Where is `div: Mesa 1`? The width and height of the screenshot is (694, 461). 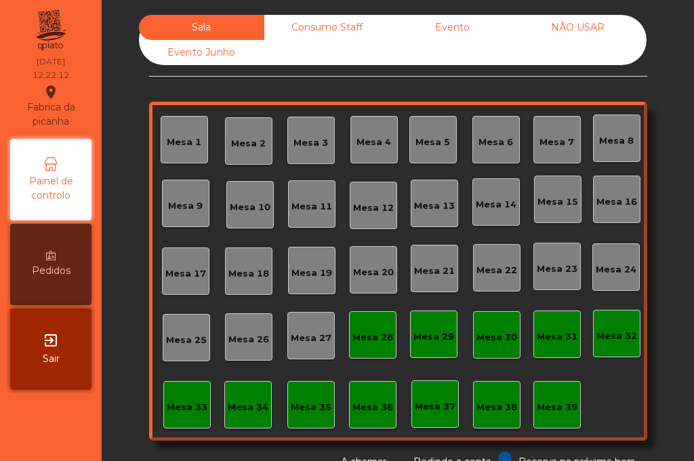
div: Mesa 1 is located at coordinates (184, 142).